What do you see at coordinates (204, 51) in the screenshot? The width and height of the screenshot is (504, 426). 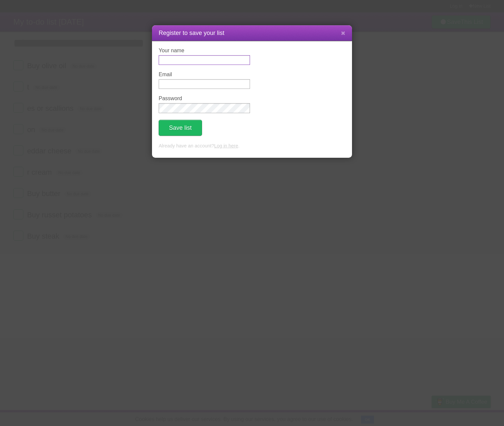 I see `label: Your name` at bounding box center [204, 51].